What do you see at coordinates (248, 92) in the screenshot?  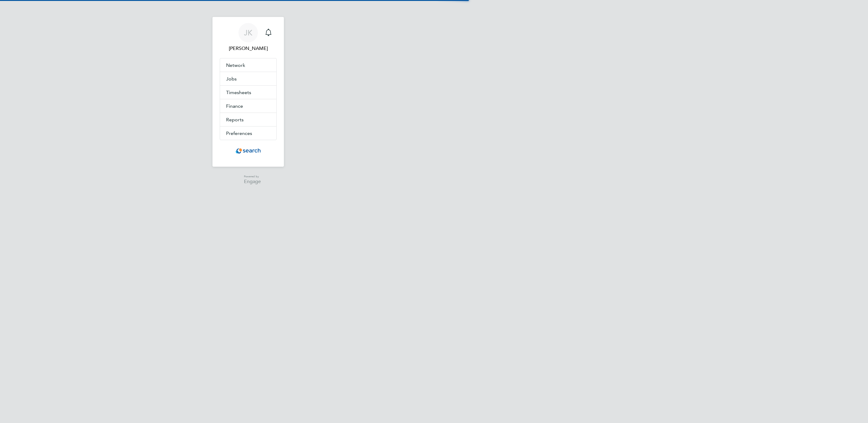 I see `button: Timesheets` at bounding box center [248, 92].